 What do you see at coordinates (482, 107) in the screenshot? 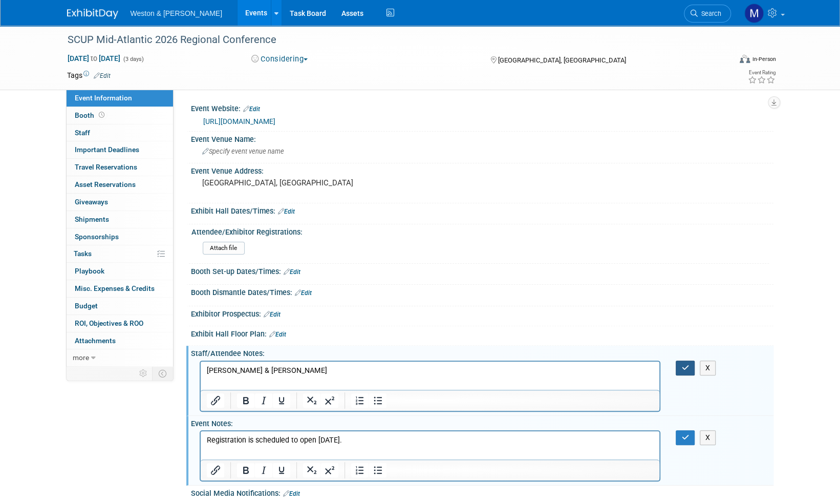
I see `div: Event Website:` at bounding box center [482, 107].